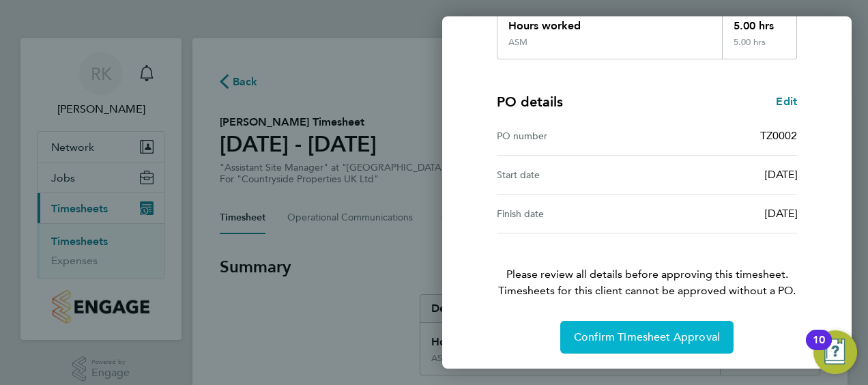 This screenshot has height=385, width=868. Describe the element at coordinates (786, 102) in the screenshot. I see `a: Edit` at that location.